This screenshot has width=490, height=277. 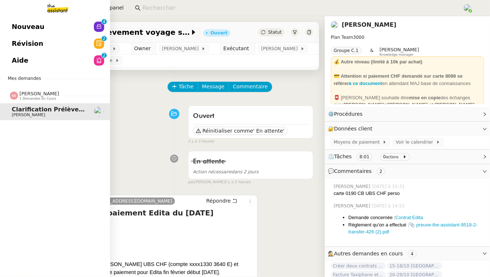 What do you see at coordinates (228, 131) in the screenshot?
I see `span: Réinitialiser comme` at bounding box center [228, 131].